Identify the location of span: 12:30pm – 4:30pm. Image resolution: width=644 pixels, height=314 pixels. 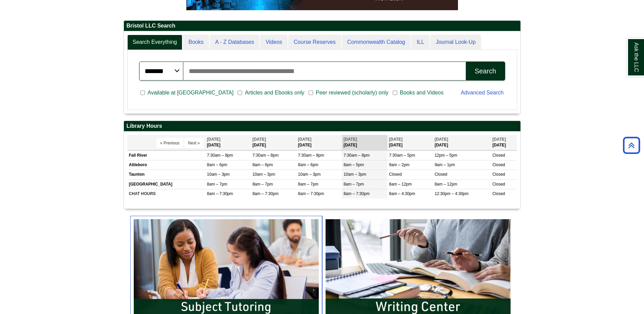
(451, 194).